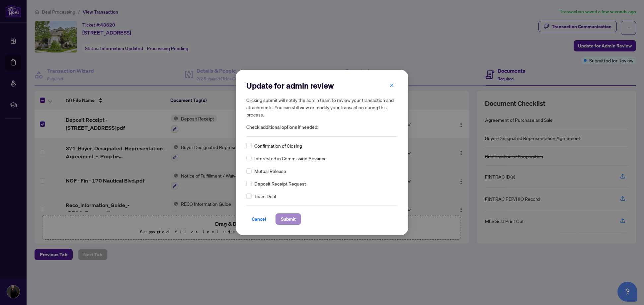 The width and height of the screenshot is (644, 305). Describe the element at coordinates (265, 196) in the screenshot. I see `span: Team Deal` at that location.